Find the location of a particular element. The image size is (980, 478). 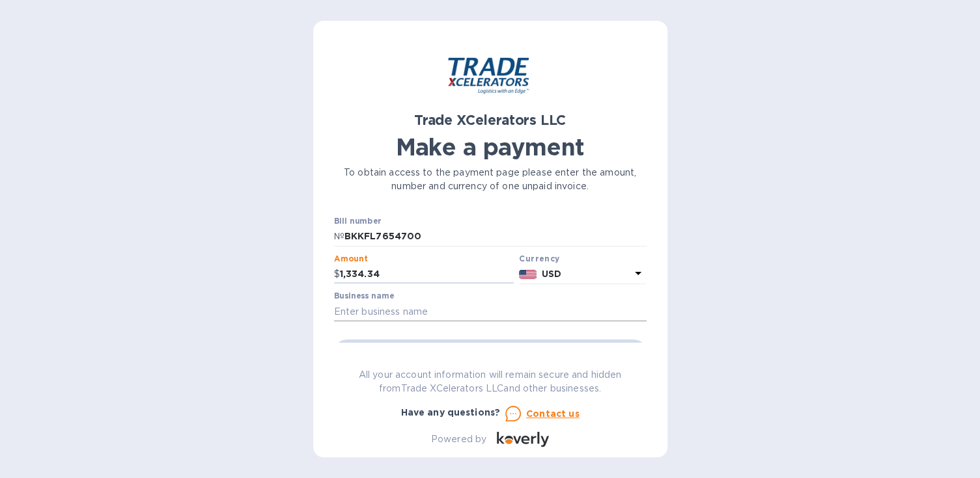

input: Enter business name is located at coordinates (490, 311).